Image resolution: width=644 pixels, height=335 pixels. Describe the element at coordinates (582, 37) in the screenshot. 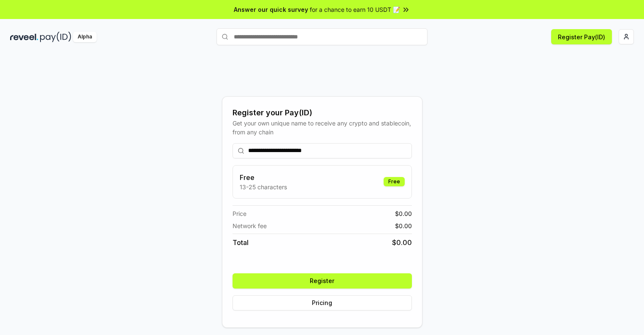

I see `button: Register Pay(ID)` at that location.